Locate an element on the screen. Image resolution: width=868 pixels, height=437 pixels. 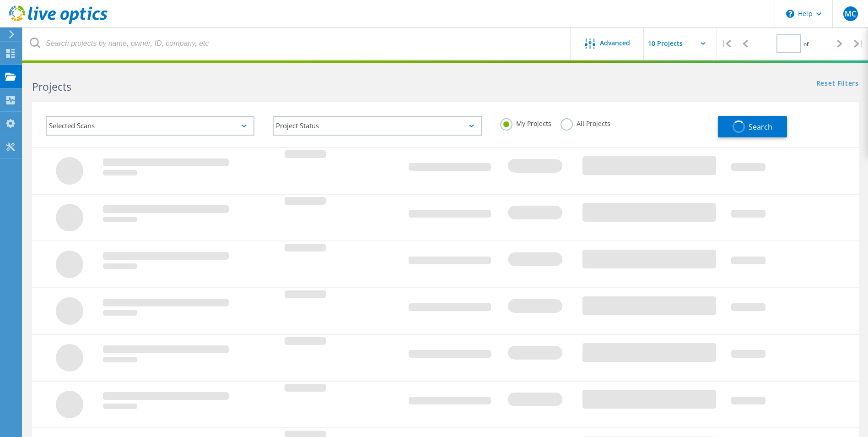
input: Search projects by name, owner, ID, company, etc is located at coordinates (297, 44).